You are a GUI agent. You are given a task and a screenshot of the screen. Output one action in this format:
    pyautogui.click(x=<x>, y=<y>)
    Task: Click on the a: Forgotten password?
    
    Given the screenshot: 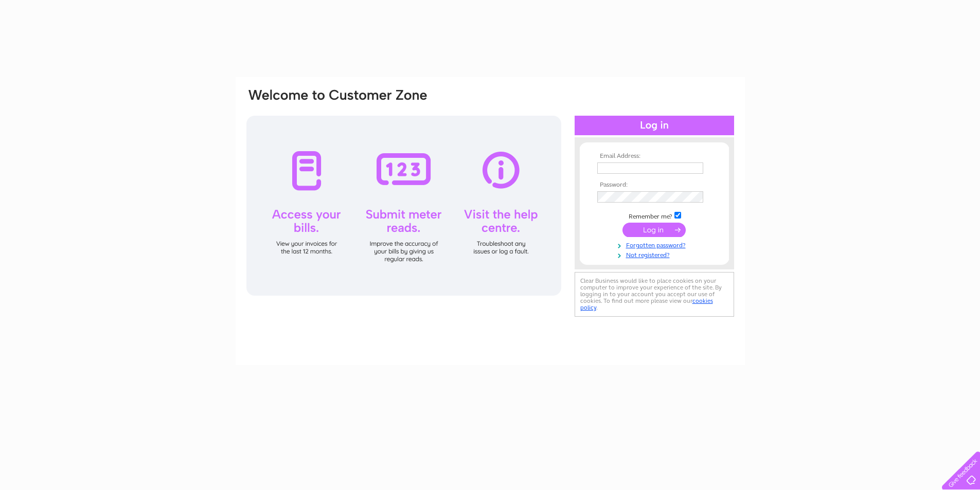 What is the action you would take?
    pyautogui.click(x=656, y=244)
    